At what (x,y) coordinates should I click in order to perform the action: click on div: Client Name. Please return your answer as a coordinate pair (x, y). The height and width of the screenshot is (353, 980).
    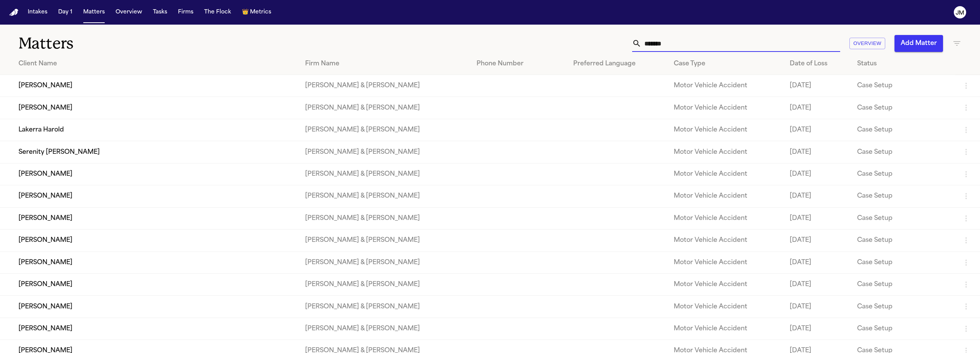
    Looking at the image, I should click on (155, 64).